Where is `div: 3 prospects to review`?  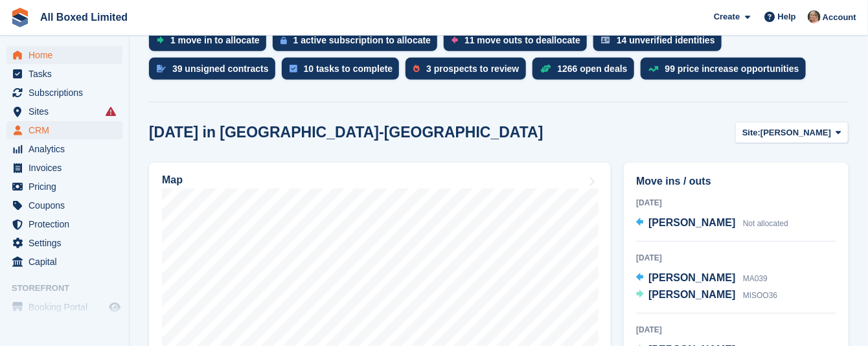 div: 3 prospects to review is located at coordinates (472, 68).